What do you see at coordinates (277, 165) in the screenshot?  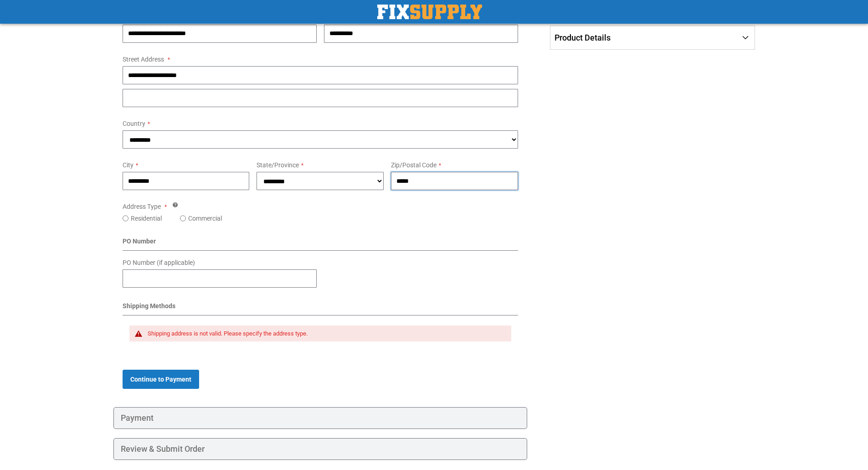 I see `span: State/Province` at bounding box center [277, 165].